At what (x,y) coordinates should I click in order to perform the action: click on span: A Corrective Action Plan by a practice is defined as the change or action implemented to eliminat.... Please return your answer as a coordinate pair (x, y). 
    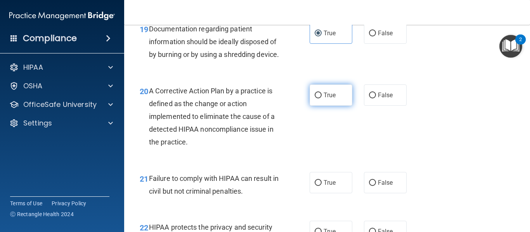
    Looking at the image, I should click on (212, 117).